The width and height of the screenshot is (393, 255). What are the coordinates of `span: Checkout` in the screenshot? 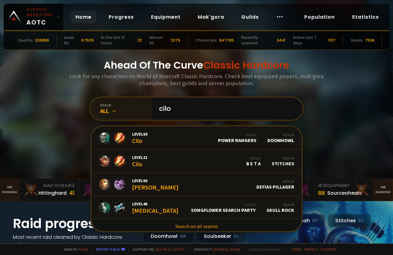 It's located at (215, 250).